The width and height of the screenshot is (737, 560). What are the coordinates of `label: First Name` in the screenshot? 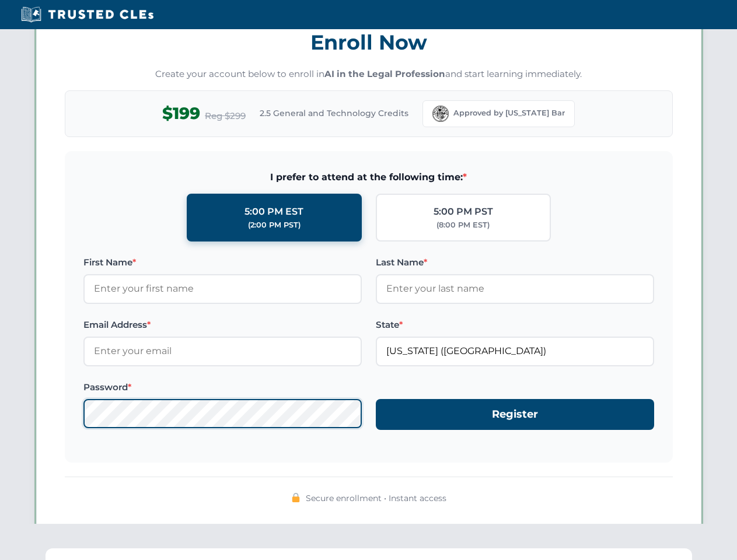 It's located at (222, 262).